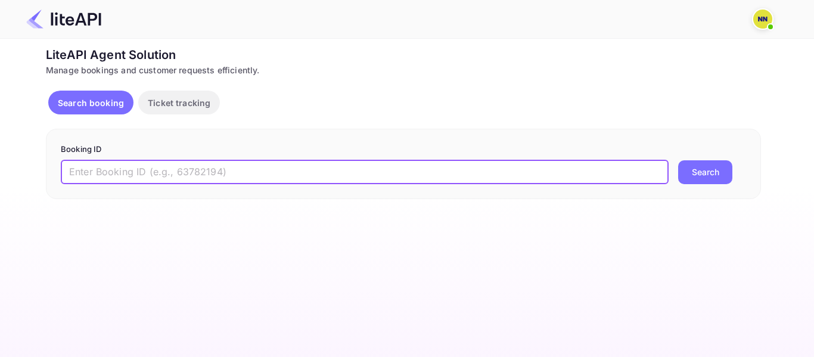  I want to click on input: Enter Booking ID (e.g., 63782194), so click(365, 172).